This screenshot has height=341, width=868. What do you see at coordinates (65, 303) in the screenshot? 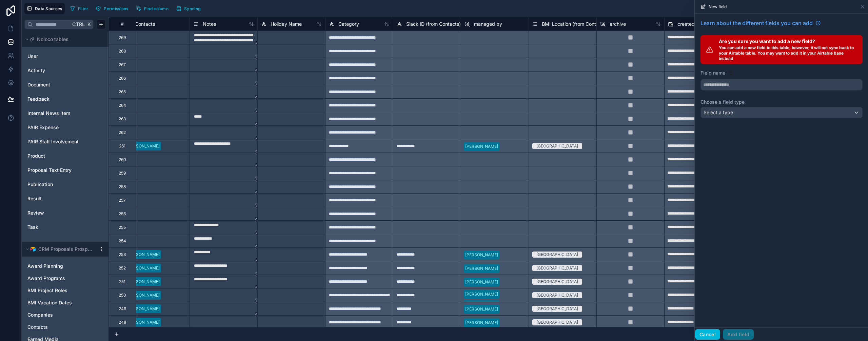
I see `div: BMI Vacation Dates` at bounding box center [65, 303].